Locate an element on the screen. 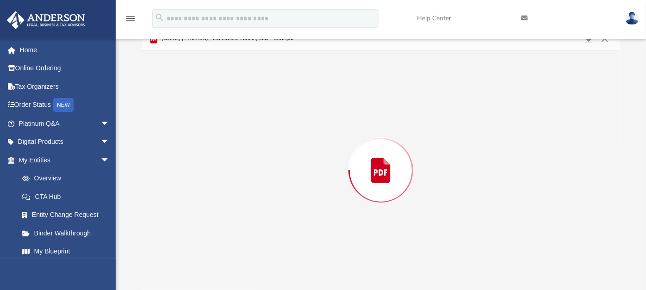 Image resolution: width=646 pixels, height=290 pixels. a: Binder Walkthrough is located at coordinates (68, 233).